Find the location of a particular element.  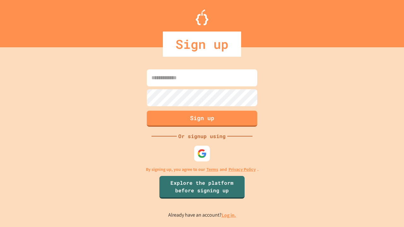

div: Sign up is located at coordinates (202, 44).